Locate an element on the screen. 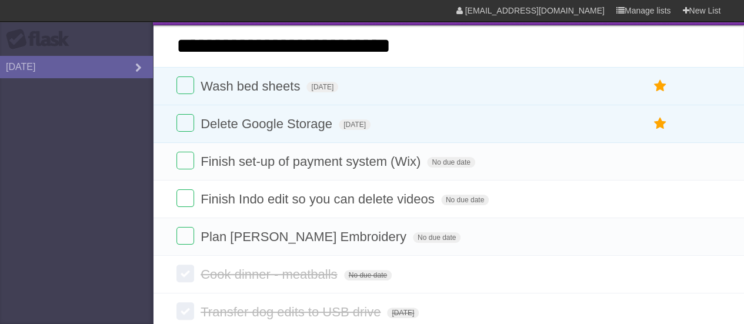 Image resolution: width=744 pixels, height=324 pixels. span: Finish set-up of payment system (Wix) is located at coordinates (312, 161).